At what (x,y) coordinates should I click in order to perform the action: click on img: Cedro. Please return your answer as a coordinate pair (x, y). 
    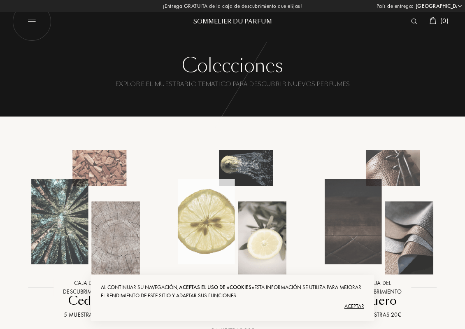
    Looking at the image, I should click on (86, 212).